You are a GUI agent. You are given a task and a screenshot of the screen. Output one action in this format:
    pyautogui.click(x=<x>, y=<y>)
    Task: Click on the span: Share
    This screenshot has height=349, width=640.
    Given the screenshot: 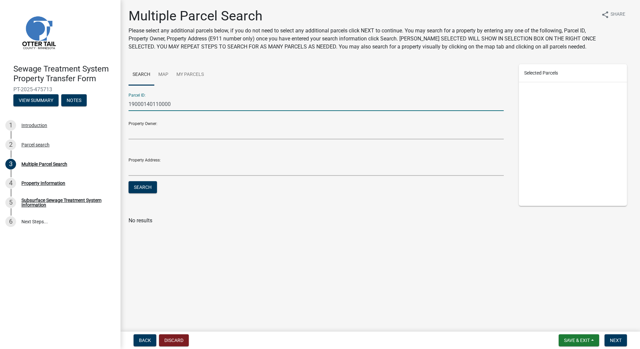 What is the action you would take?
    pyautogui.click(x=617, y=15)
    